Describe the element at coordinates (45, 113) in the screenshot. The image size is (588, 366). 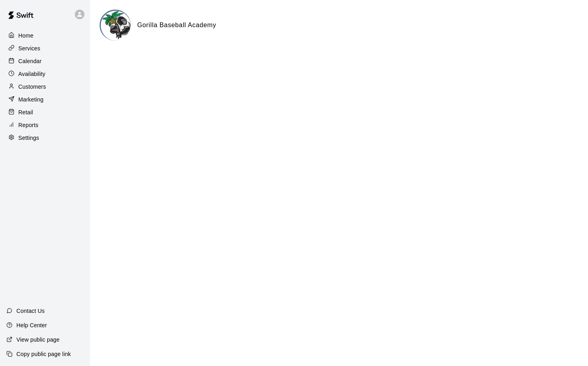
I see `div: Retail` at that location.